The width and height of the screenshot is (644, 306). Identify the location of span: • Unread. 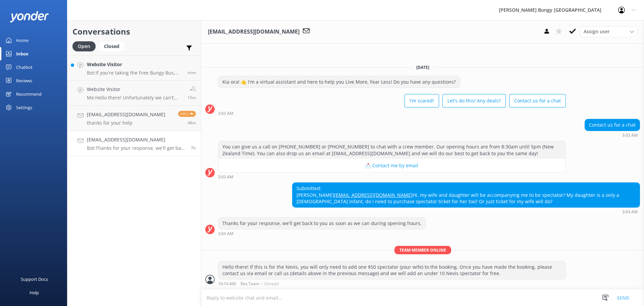
(270, 284).